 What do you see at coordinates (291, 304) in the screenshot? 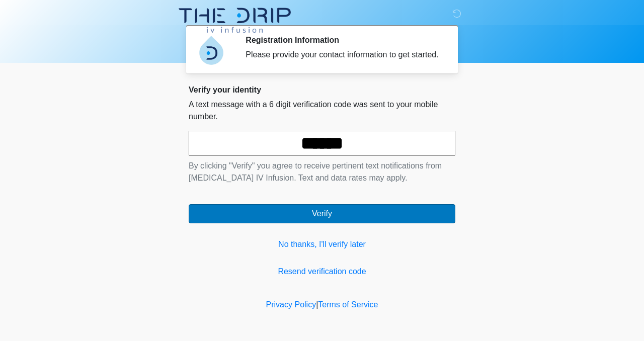
I see `a: Privacy Policy` at bounding box center [291, 304].